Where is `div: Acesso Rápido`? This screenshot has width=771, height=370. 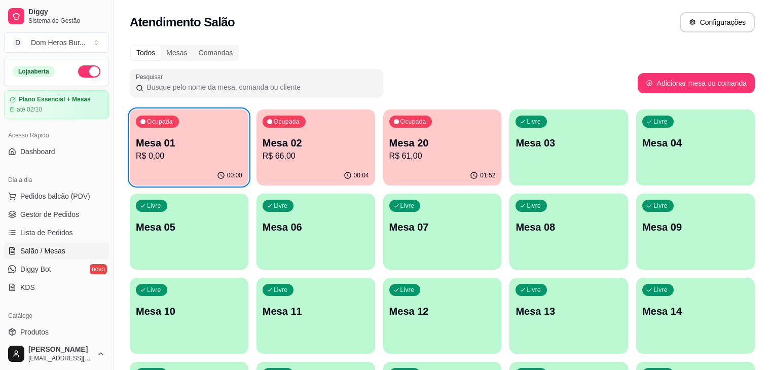
div: Acesso Rápido is located at coordinates (56, 135).